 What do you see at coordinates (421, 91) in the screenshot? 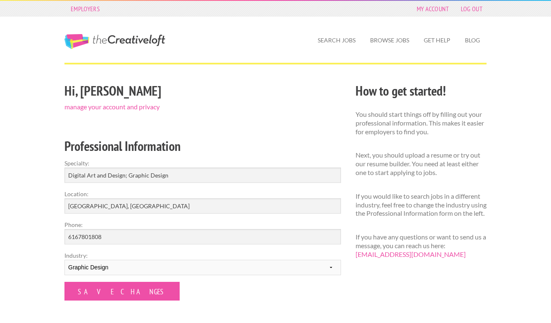
I see `h2: How to get started!` at bounding box center [421, 91].